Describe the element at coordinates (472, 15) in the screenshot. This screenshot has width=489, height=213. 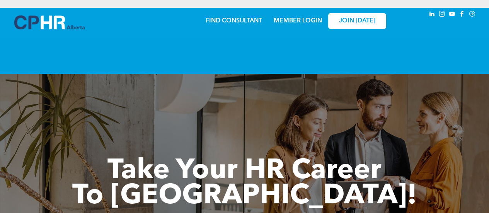
I see `a: Social network` at that location.